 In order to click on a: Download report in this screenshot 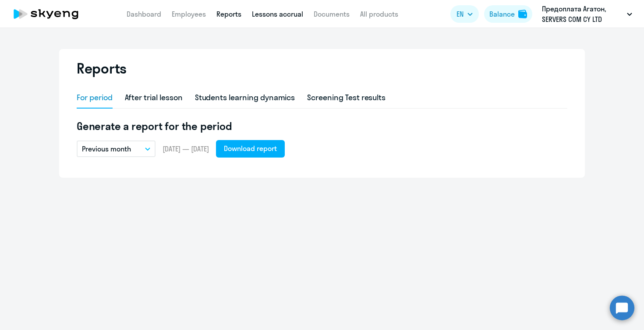, I will do `click(250, 149)`.